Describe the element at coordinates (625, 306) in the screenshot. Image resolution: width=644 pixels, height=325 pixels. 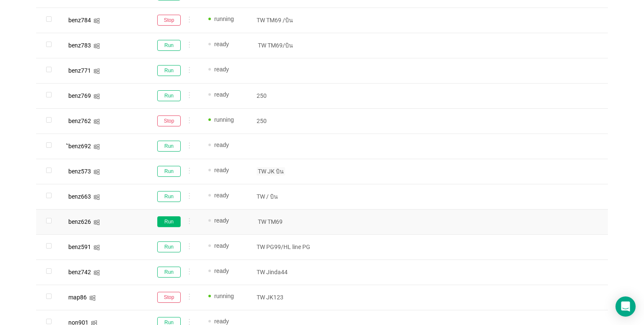
I see `div: Open Intercom Messenger` at that location.